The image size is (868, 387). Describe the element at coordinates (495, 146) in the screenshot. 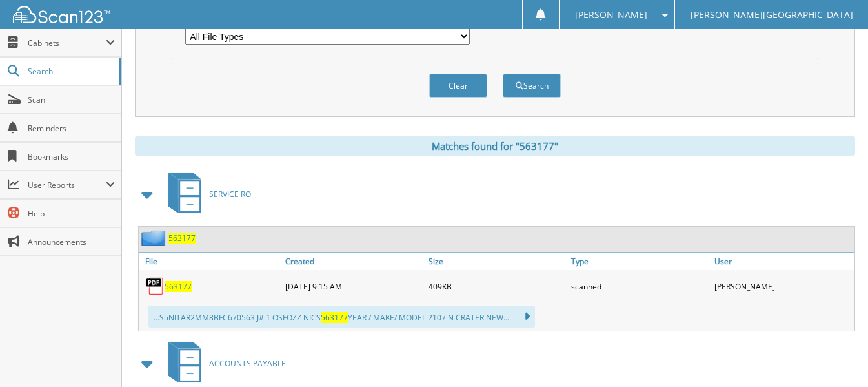

I see `div: Matches found for "563177"` at that location.